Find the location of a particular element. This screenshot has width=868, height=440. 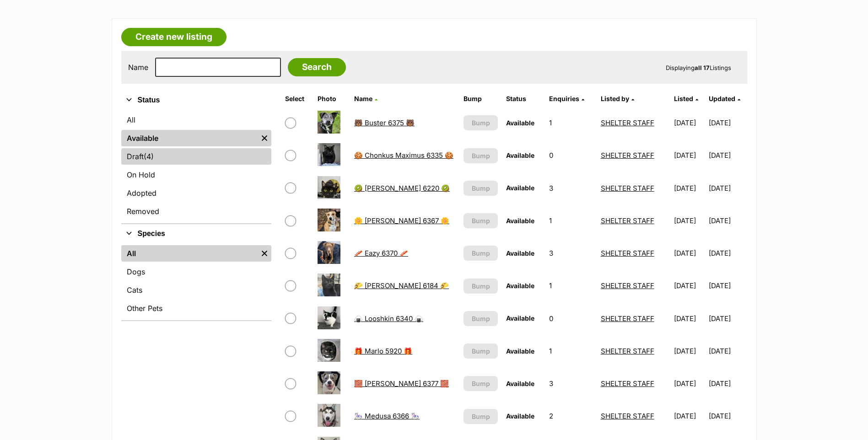

div: Species is located at coordinates (197, 282).